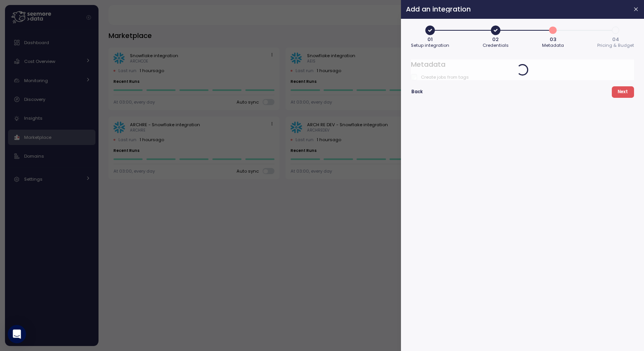 This screenshot has height=351, width=644. What do you see at coordinates (553, 39) in the screenshot?
I see `span: 03` at bounding box center [553, 39].